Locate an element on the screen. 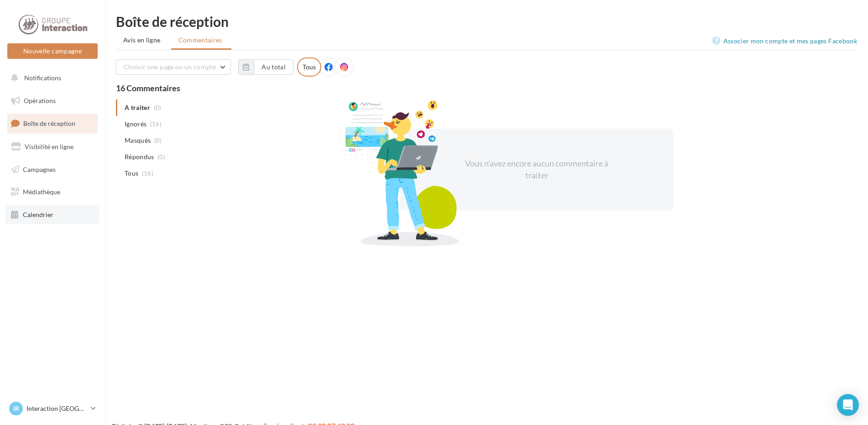 This screenshot has height=425, width=868. span: IR is located at coordinates (16, 408).